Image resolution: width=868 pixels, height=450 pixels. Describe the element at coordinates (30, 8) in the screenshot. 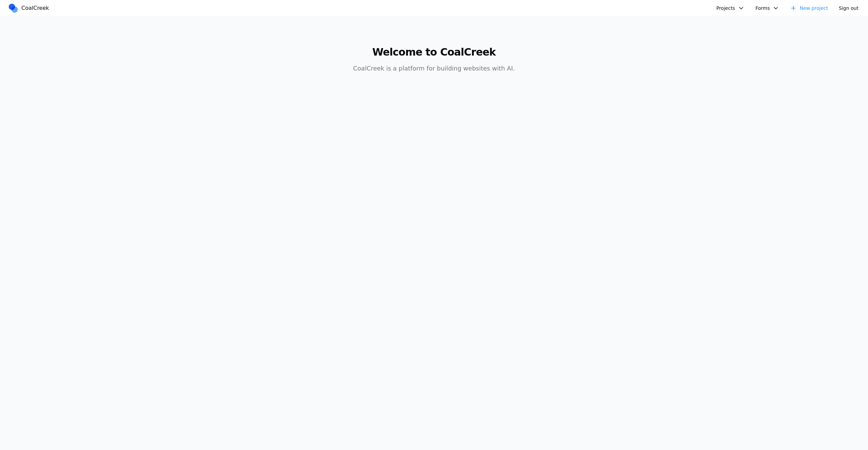

I see `a: CoalCreek` at that location.